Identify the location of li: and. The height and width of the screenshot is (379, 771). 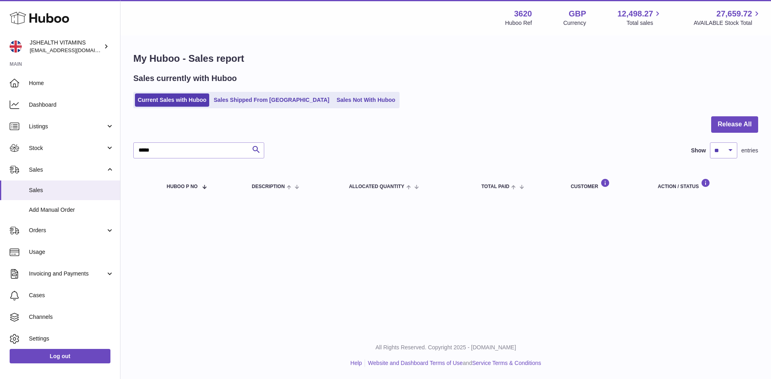
(453, 363).